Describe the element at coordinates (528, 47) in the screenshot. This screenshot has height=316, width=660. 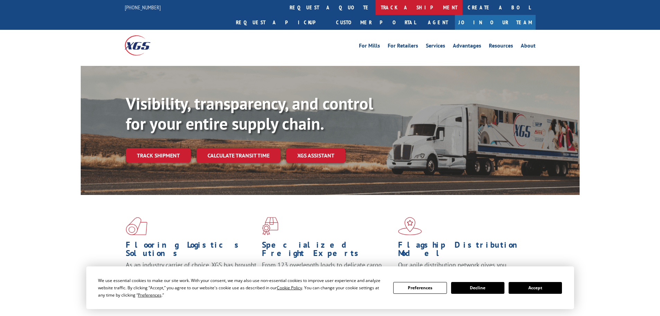
I see `a: About` at that location.